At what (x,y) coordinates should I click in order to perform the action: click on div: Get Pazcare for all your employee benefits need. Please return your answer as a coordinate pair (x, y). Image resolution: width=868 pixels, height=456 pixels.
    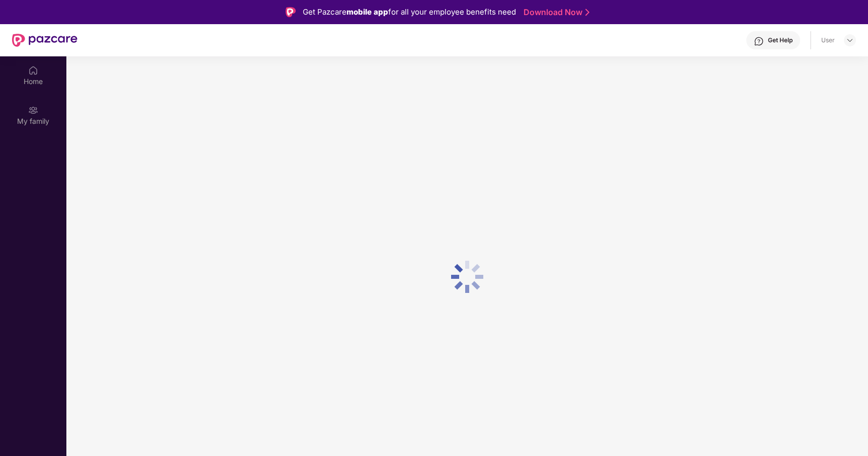
    Looking at the image, I should click on (410, 12).